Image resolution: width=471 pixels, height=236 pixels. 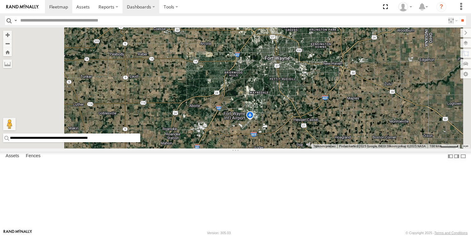 What do you see at coordinates (452, 20) in the screenshot?
I see `label: Search Filter Options` at bounding box center [452, 20].